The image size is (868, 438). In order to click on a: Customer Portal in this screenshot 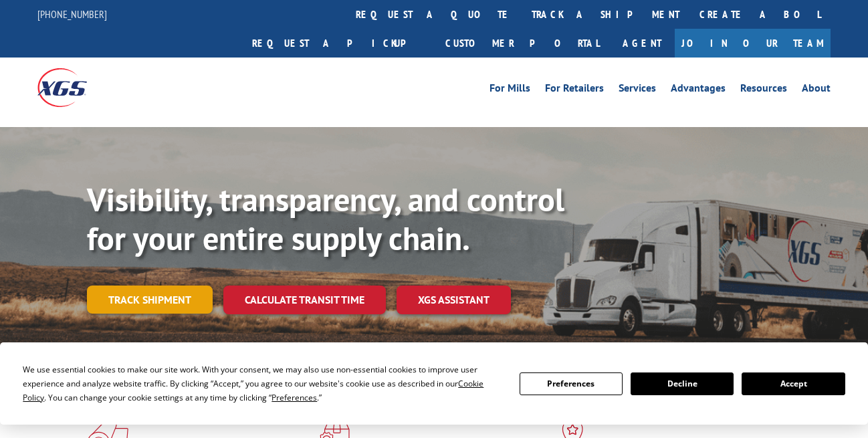, I will do `click(523, 43)`.